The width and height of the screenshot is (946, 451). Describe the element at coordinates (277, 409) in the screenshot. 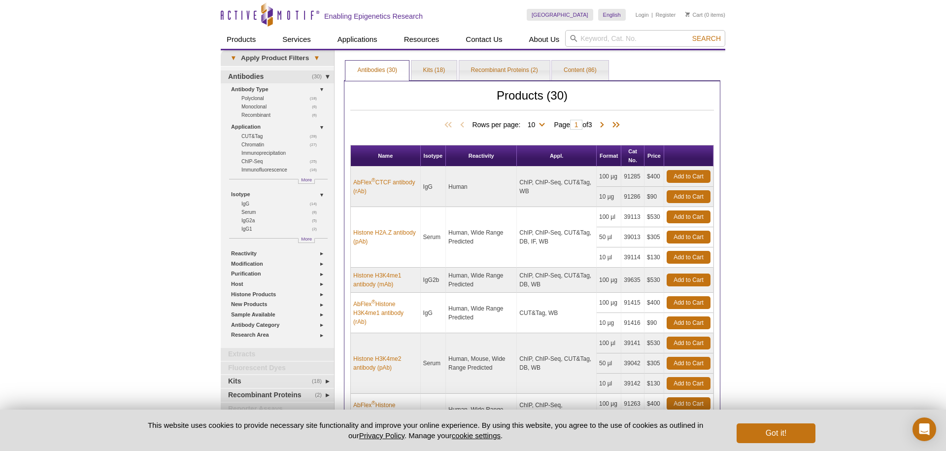

I see `a: Reporter Assays` at that location.